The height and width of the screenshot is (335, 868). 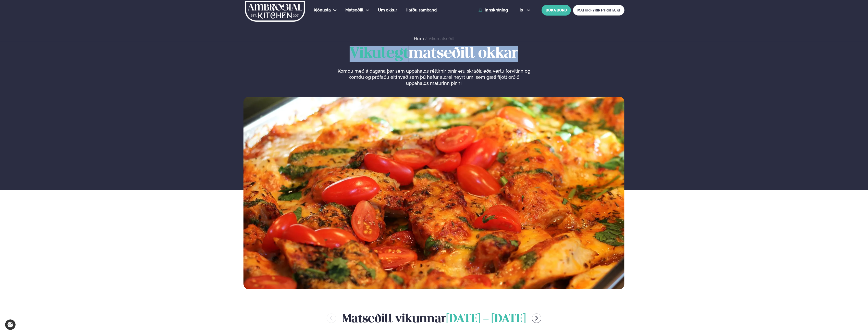 What do you see at coordinates (379, 54) in the screenshot?
I see `span: Vikulegt` at bounding box center [379, 54].